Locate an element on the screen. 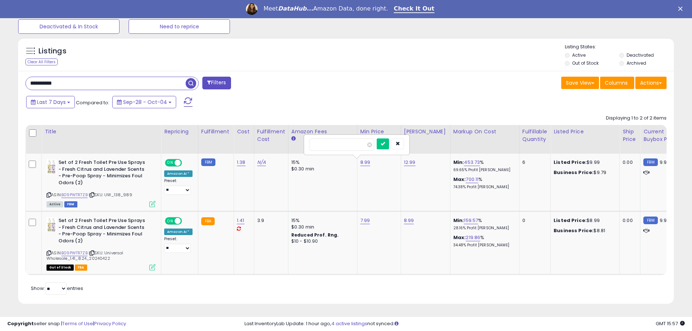  button: Columns is located at coordinates (617, 83).